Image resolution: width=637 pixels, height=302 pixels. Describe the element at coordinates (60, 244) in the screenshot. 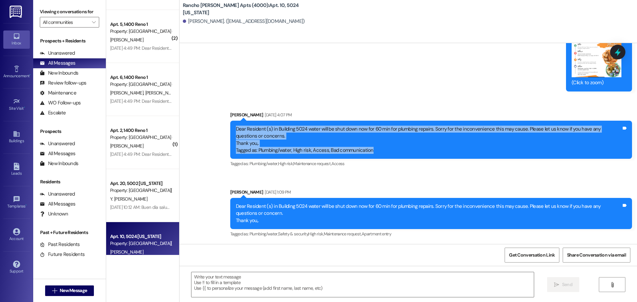

I see `div: Past Residents` at that location.